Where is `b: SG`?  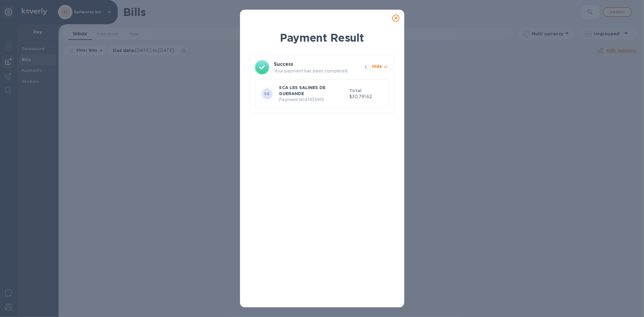 b: SG is located at coordinates (267, 94).